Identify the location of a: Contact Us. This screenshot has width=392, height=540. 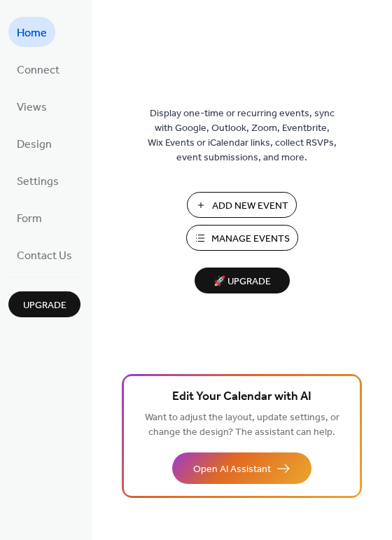
(44, 254).